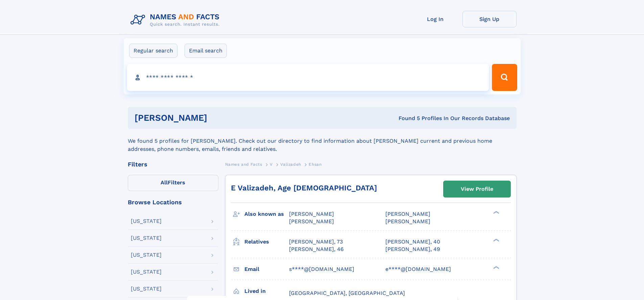  I want to click on input: search input, so click(308, 78).